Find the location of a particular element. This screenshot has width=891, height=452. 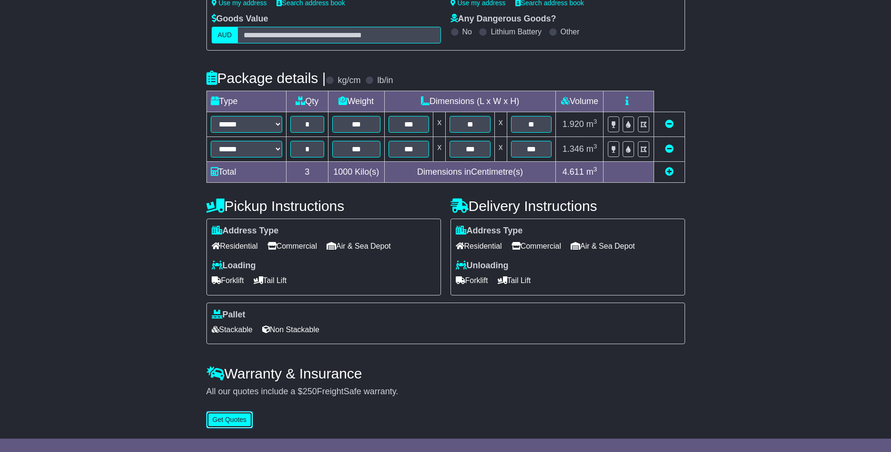

h4: Delivery Instructions is located at coordinates (568, 206).